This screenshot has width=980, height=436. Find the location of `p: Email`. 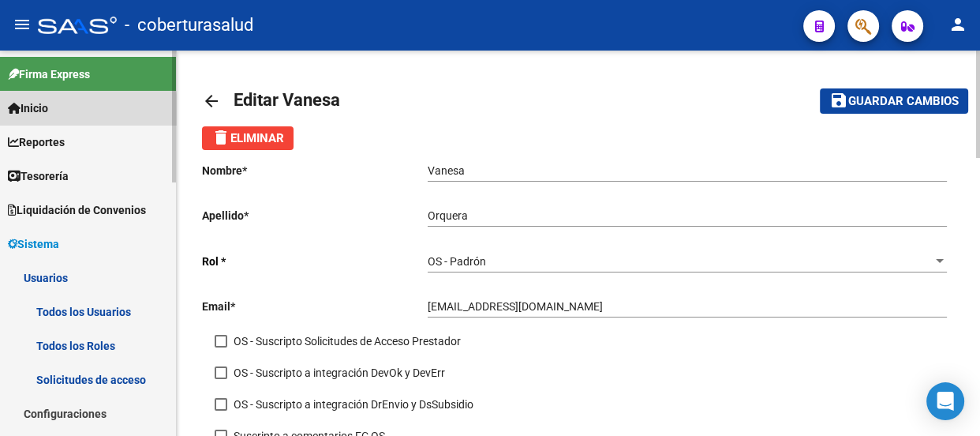

p: Email is located at coordinates (315, 306).